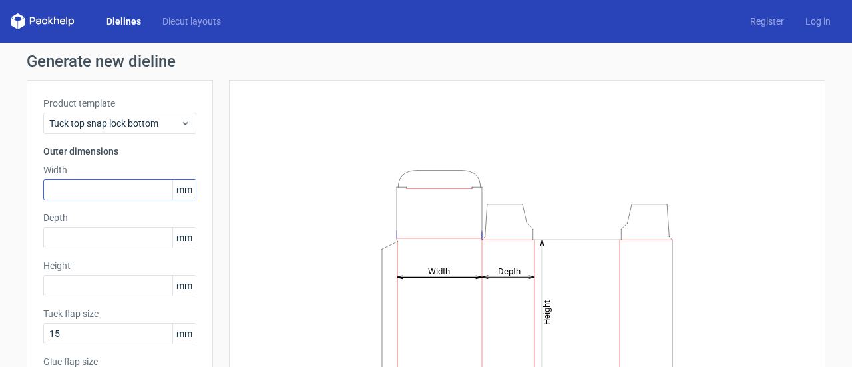  I want to click on label: Product template, so click(120, 103).